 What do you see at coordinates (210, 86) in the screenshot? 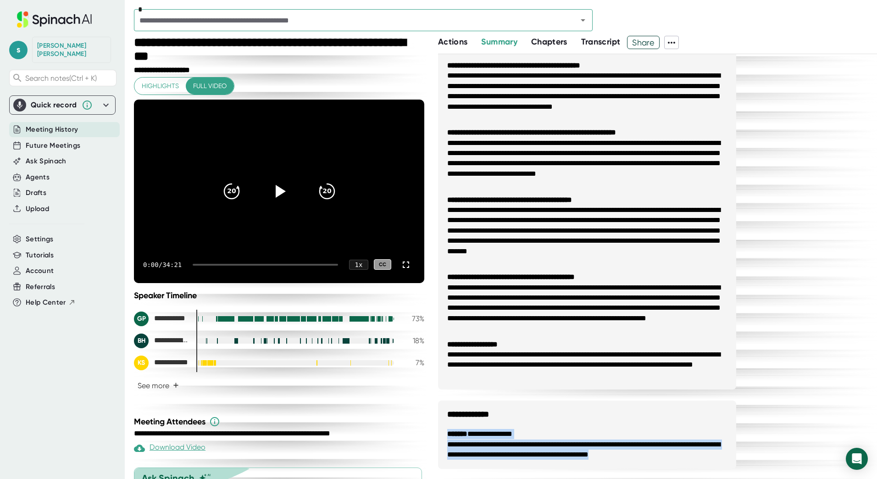
I see `button: Full video` at bounding box center [210, 86].